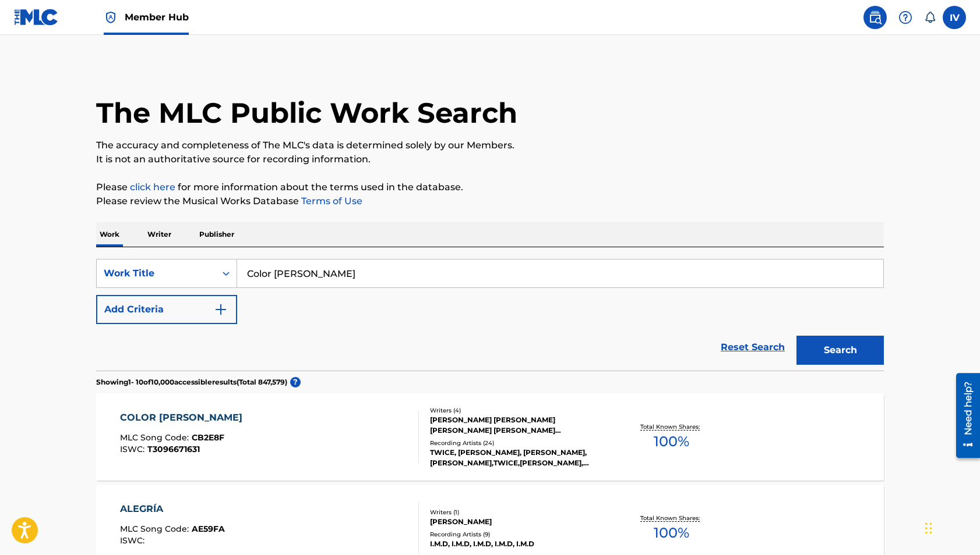 This screenshot has width=980, height=555. Describe the element at coordinates (929, 528) in the screenshot. I see `div: Arrastrar` at that location.